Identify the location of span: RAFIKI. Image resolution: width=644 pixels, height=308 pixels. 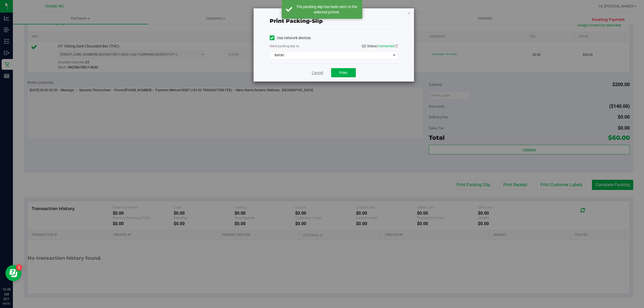
(330, 55).